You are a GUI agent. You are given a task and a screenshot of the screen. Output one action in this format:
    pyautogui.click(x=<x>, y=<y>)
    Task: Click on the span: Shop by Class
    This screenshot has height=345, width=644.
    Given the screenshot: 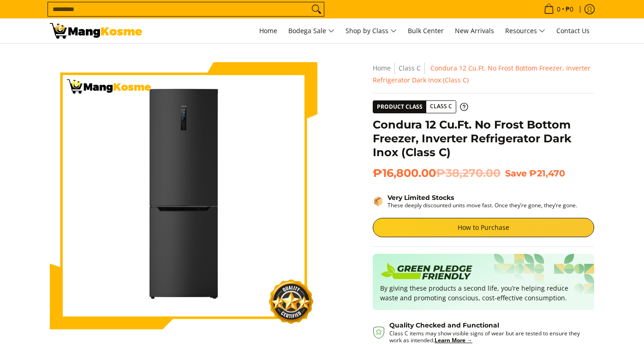 What is the action you would take?
    pyautogui.click(x=371, y=31)
    